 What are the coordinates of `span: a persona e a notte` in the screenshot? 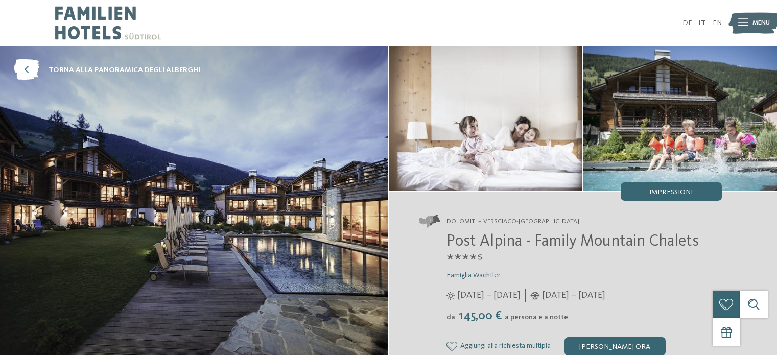 It's located at (537, 317).